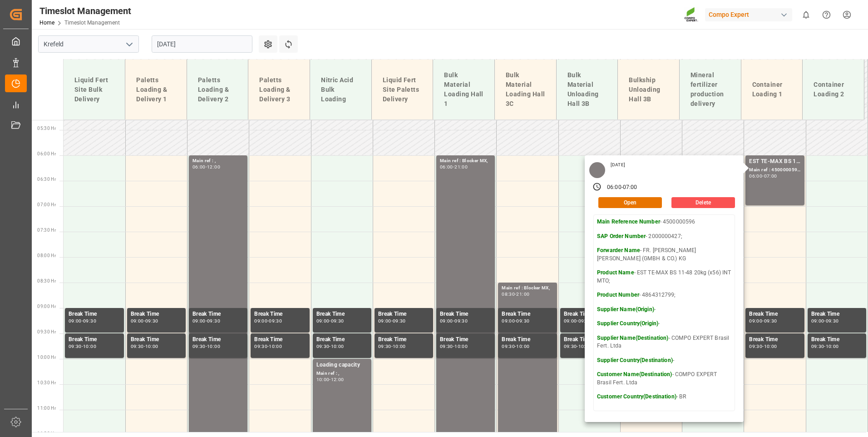 Image resolution: width=868 pixels, height=437 pixels. What do you see at coordinates (46, 256) in the screenshot?
I see `span: 08:00 Hr` at bounding box center [46, 256].